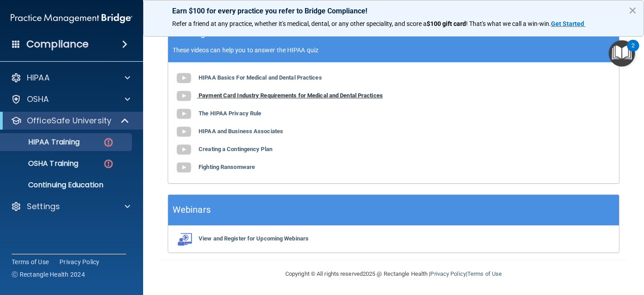  I want to click on p: HIPAA Training, so click(43, 142).